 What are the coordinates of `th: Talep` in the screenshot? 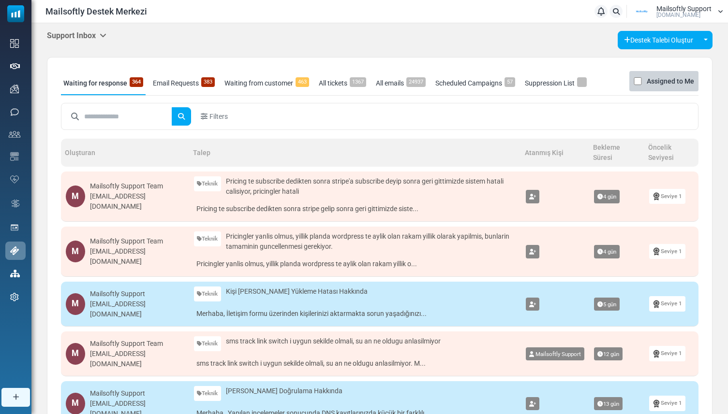 It's located at (355, 153).